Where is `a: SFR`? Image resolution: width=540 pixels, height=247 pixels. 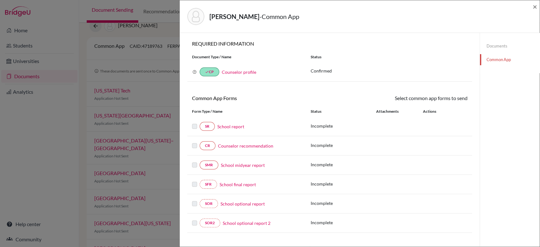 a: SFR is located at coordinates (208, 184).